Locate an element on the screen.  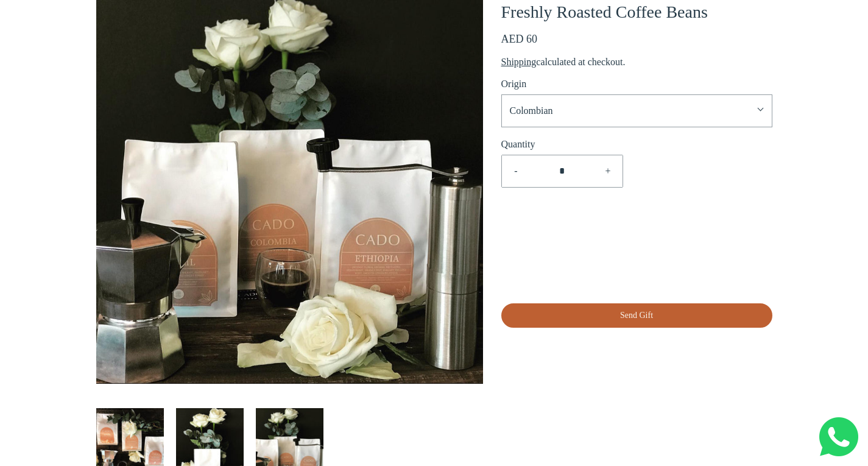
button: Increase item quantity by one is located at coordinates (607, 171).